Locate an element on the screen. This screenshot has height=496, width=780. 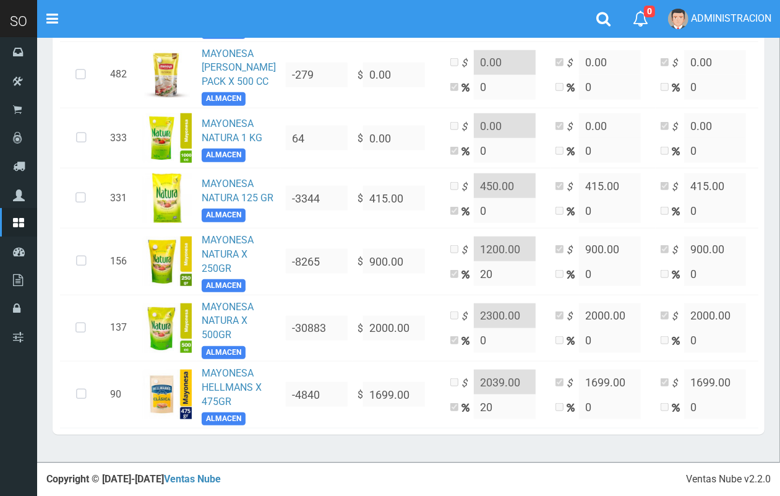
a: MAYONESA NATURA X 500GR is located at coordinates (228, 321).